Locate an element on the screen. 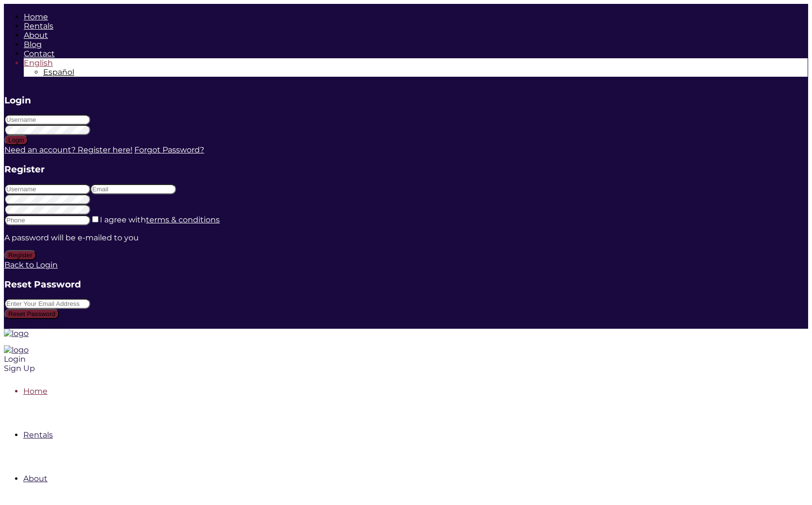 The image size is (812, 505). button: Register is located at coordinates (21, 255).